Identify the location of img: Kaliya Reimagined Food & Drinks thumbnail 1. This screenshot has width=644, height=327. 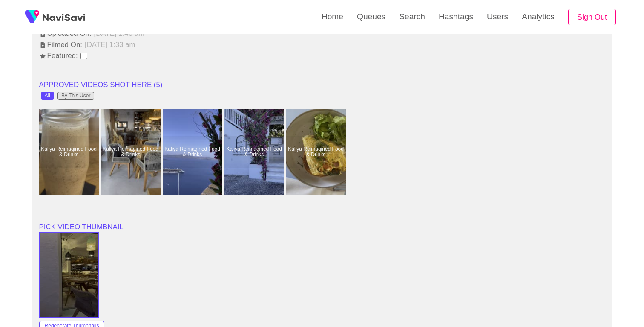
(69, 275).